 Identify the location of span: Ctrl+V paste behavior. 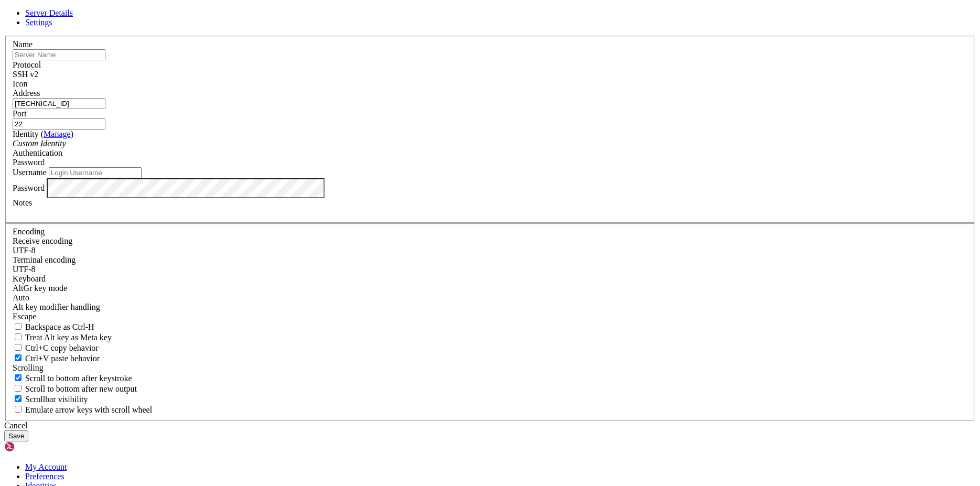
(62, 358).